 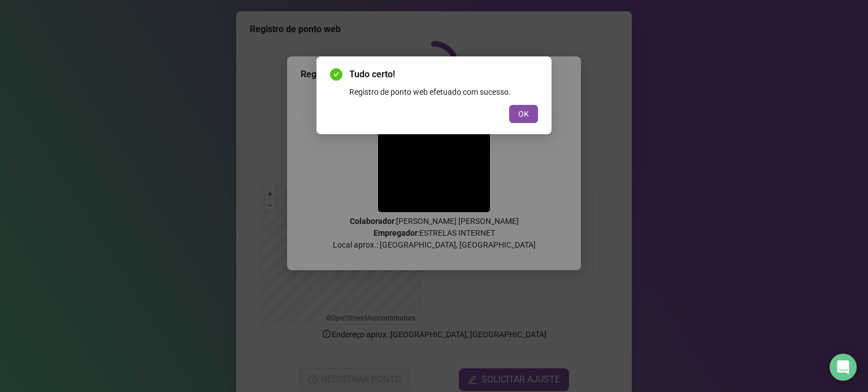 What do you see at coordinates (843, 368) in the screenshot?
I see `div: Open Intercom Messenger` at bounding box center [843, 368].